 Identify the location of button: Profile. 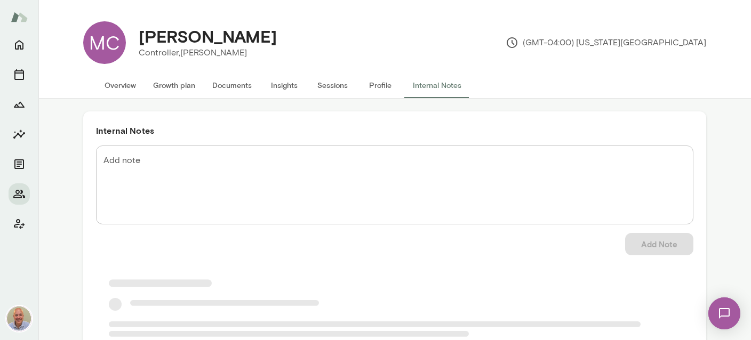
(380, 85).